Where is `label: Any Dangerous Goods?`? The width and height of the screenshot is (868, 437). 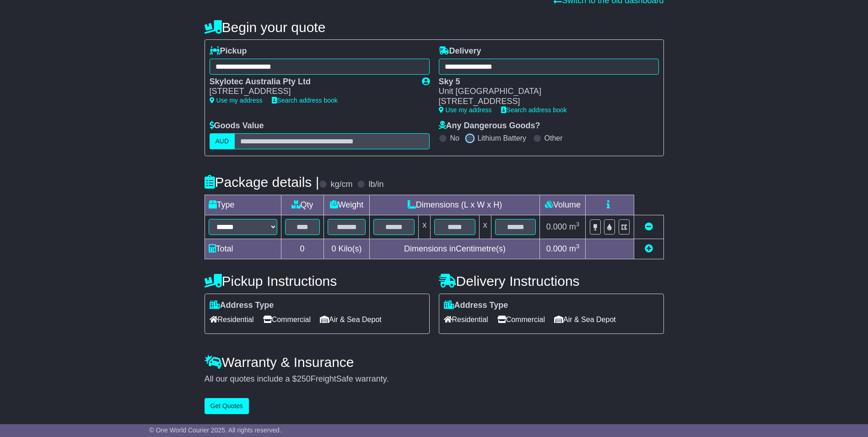
label: Any Dangerous Goods? is located at coordinates (490, 126).